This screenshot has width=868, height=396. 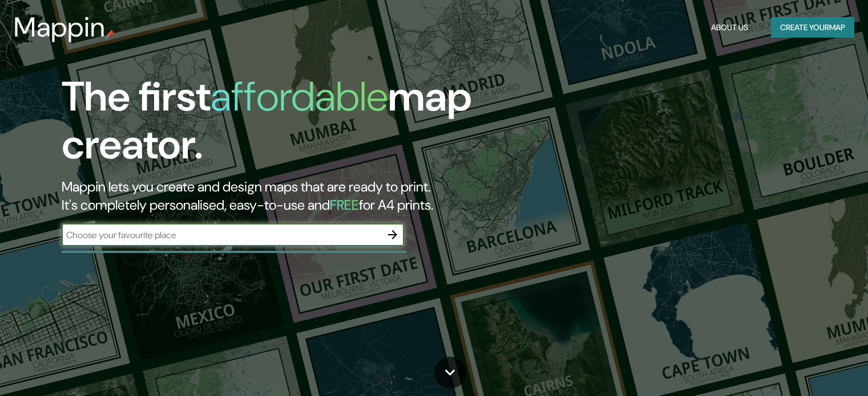 What do you see at coordinates (299, 96) in the screenshot?
I see `h1: affordable` at bounding box center [299, 96].